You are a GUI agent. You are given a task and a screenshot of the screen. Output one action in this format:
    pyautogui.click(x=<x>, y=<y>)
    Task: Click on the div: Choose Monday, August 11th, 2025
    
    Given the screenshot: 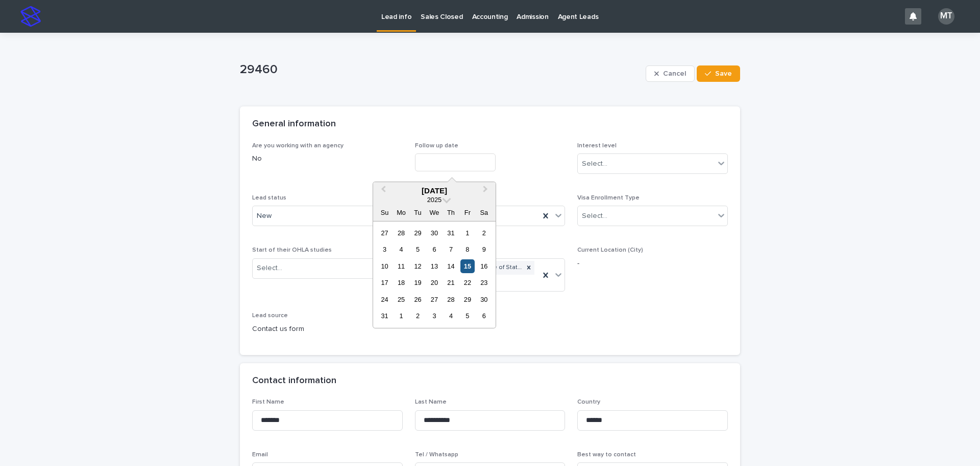 What is the action you would take?
    pyautogui.click(x=401, y=266)
    